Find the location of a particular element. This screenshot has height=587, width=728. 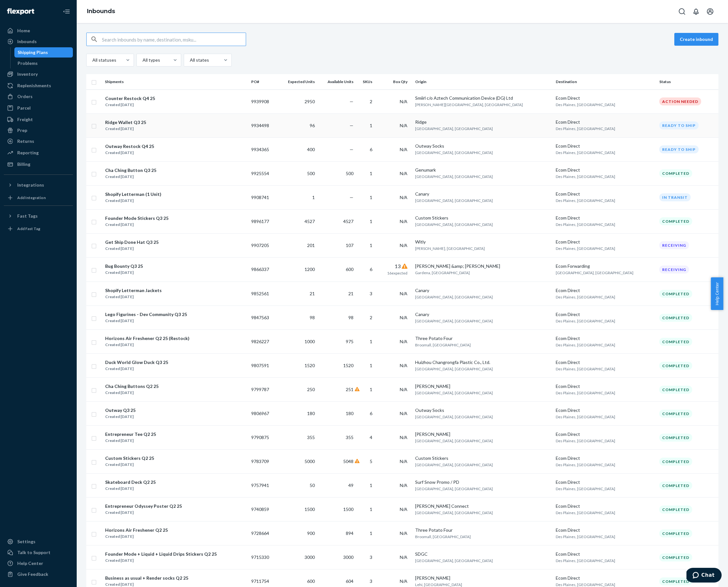

div: Ready to ship is located at coordinates (679, 125).